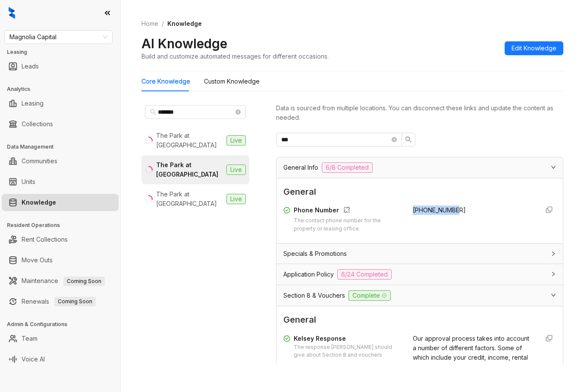 The width and height of the screenshot is (584, 392). Describe the element at coordinates (63, 225) in the screenshot. I see `h3: Resident Operations` at that location.